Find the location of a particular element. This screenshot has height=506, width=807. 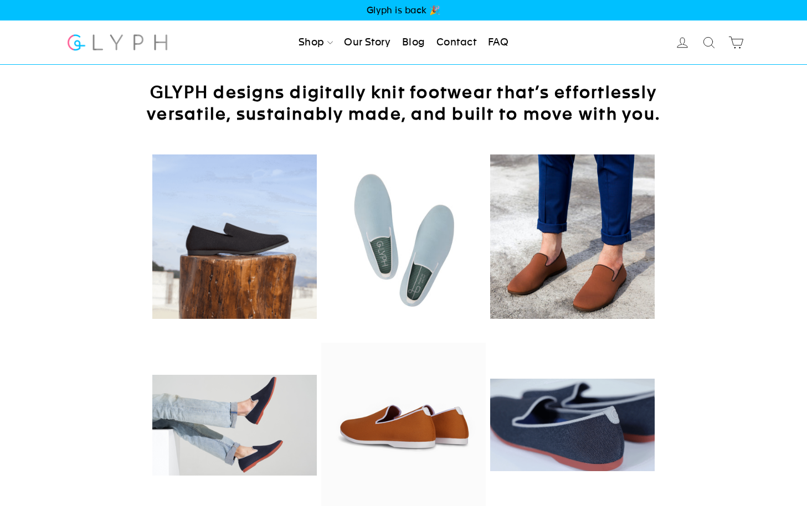

a: Contact is located at coordinates (456, 43).